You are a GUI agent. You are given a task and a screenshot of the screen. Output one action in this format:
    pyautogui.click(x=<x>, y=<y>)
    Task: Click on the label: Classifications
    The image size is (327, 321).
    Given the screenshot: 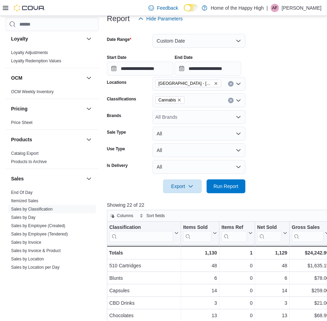 What is the action you would take?
    pyautogui.click(x=121, y=99)
    